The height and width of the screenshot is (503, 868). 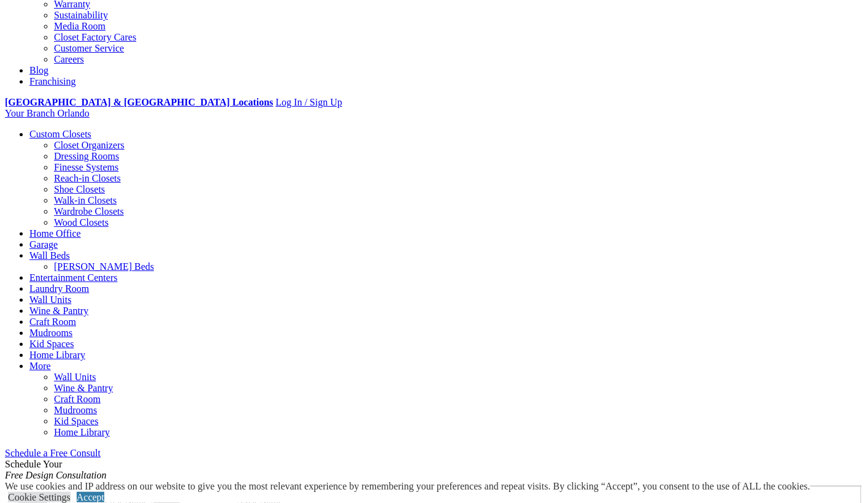 I want to click on div: We use cookies and IP address on our website to give you the most relevant experience by remember..., so click(x=407, y=487).